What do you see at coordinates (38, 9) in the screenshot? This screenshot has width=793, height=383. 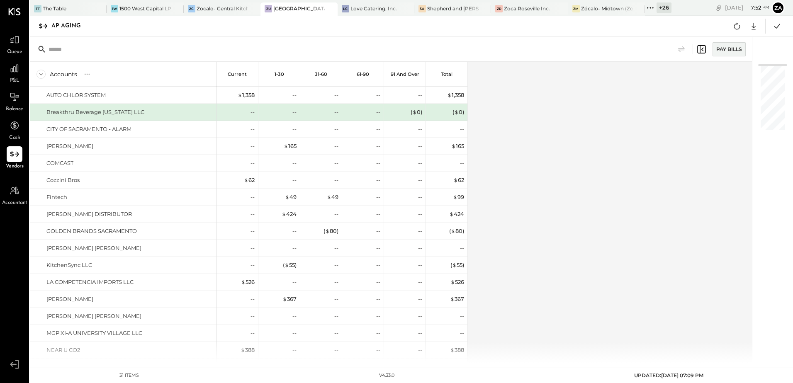 I see `div: TT` at bounding box center [38, 9].